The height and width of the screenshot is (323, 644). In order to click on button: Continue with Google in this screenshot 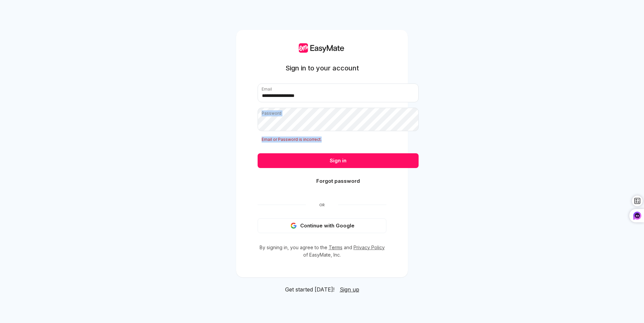, I will do `click(322, 226)`.